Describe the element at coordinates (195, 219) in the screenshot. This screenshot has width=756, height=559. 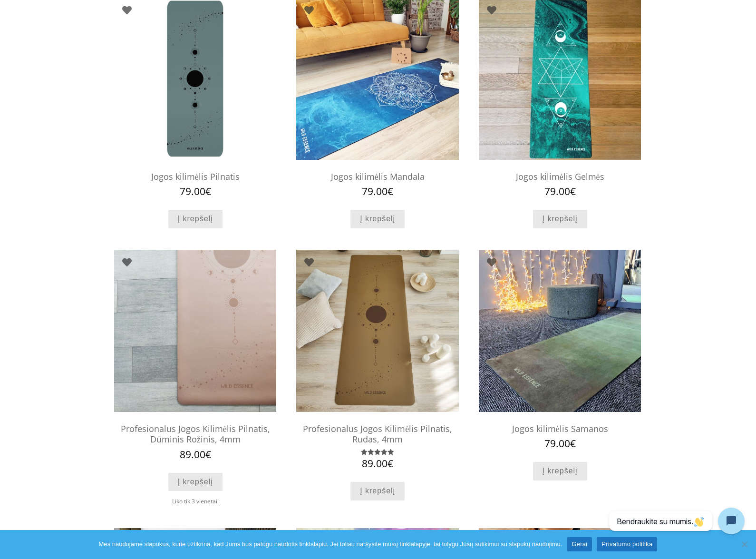
I see `a: Add to cart: “Jogos kilimėlis Pilnatis”` at that location.